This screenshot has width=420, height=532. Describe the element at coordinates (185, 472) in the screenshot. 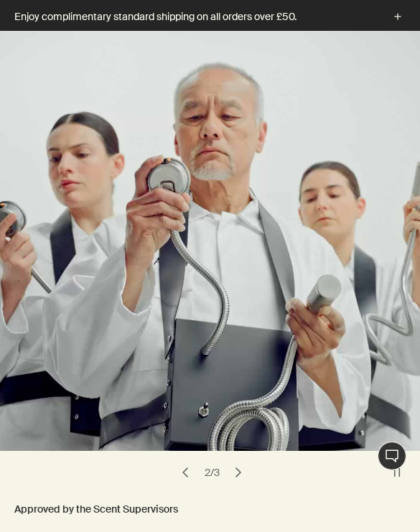

I see `button: previous slide` at that location.